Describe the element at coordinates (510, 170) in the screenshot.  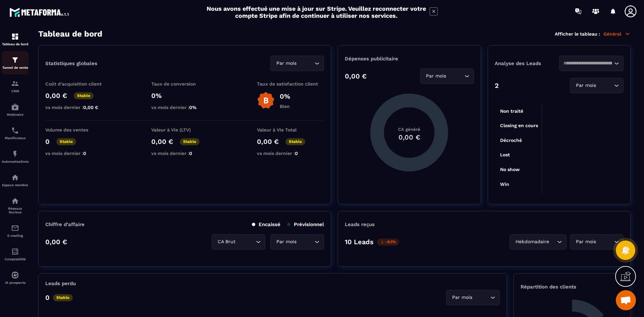
I see `tspan: No show` at that location.